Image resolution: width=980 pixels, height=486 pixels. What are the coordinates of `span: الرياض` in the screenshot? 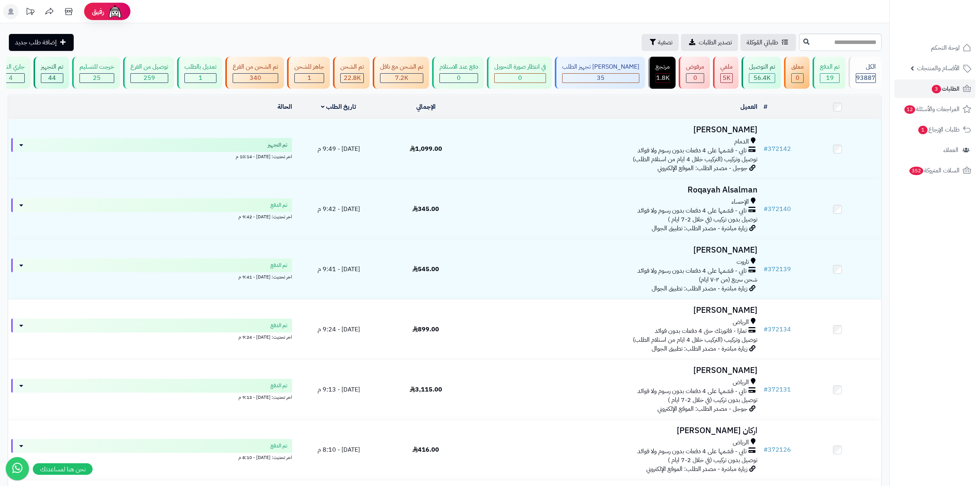 It's located at (741, 382).